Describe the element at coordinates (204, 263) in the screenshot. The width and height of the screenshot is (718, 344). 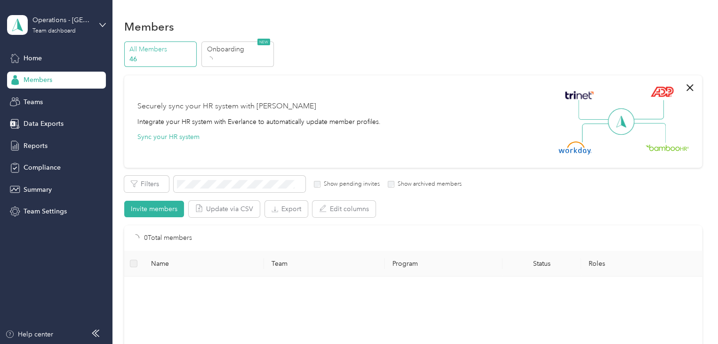
I see `th: Name` at that location.